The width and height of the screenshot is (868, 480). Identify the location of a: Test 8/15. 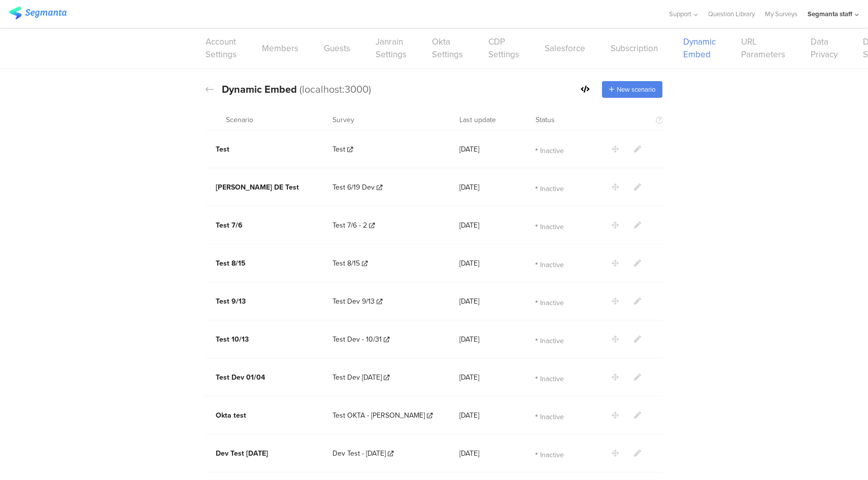
(349, 263).